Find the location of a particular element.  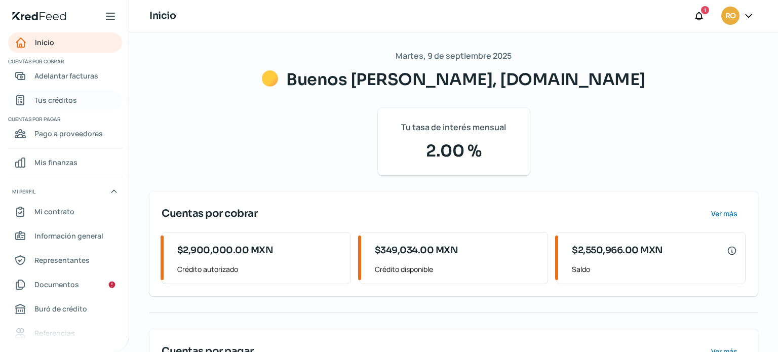

a: Representantes is located at coordinates (65, 260).